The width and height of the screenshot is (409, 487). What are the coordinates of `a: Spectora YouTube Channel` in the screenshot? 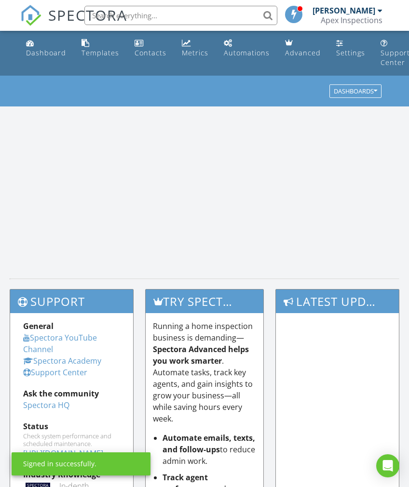 It's located at (60, 344).